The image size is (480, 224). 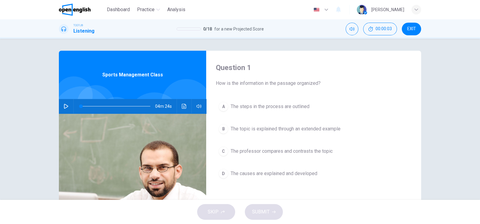 What do you see at coordinates (118, 10) in the screenshot?
I see `button: Dashboard` at bounding box center [118, 10].